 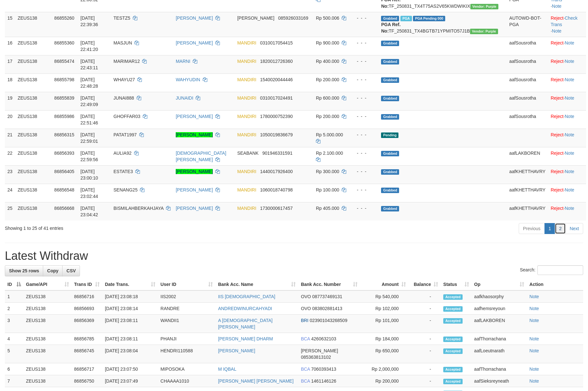 I want to click on span: PATAT1997, so click(x=125, y=135).